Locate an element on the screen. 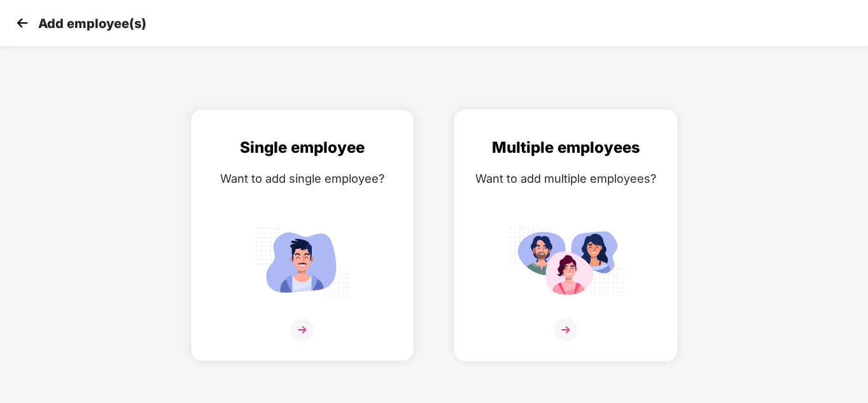  img: svg+xml;base64,PHN2ZyB4bWxucz0iaHR0cDovL3d3dy53My5vcmcvMjAwMC9zdmciIGlkPSJNdWx0aXBsZV9lbXBsb3llZS... is located at coordinates (566, 262).